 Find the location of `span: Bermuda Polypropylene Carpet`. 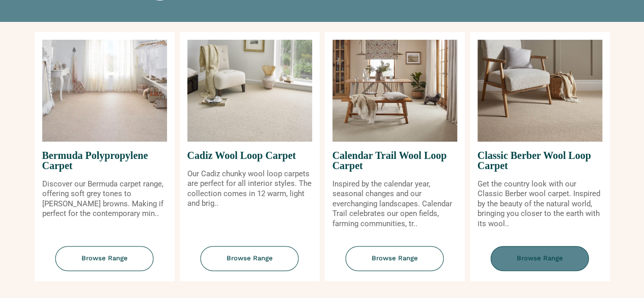

span: Bermuda Polypropylene Carpet is located at coordinates (105, 160).